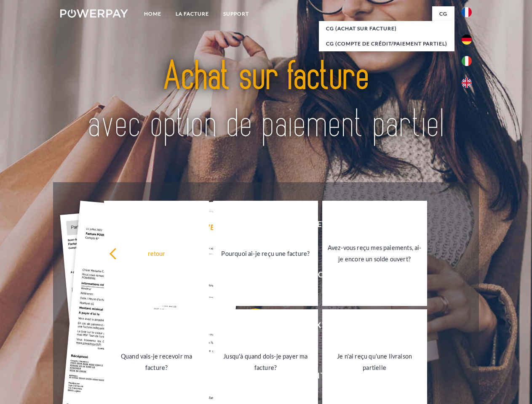 The height and width of the screenshot is (404, 532). Describe the element at coordinates (266, 100) in the screenshot. I see `img: title-powerpay_fr.svg` at that location.